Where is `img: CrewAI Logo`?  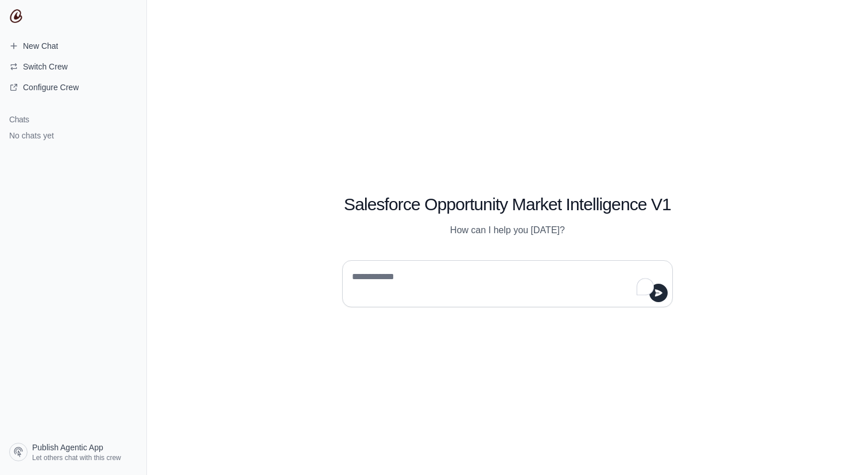
img: CrewAI Logo is located at coordinates (16, 16).